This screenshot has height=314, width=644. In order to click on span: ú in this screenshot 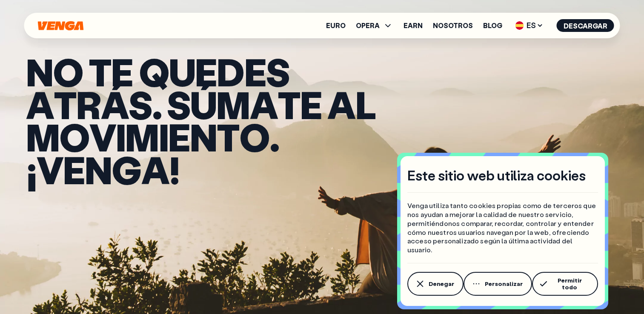, I will do `click(203, 104)`.